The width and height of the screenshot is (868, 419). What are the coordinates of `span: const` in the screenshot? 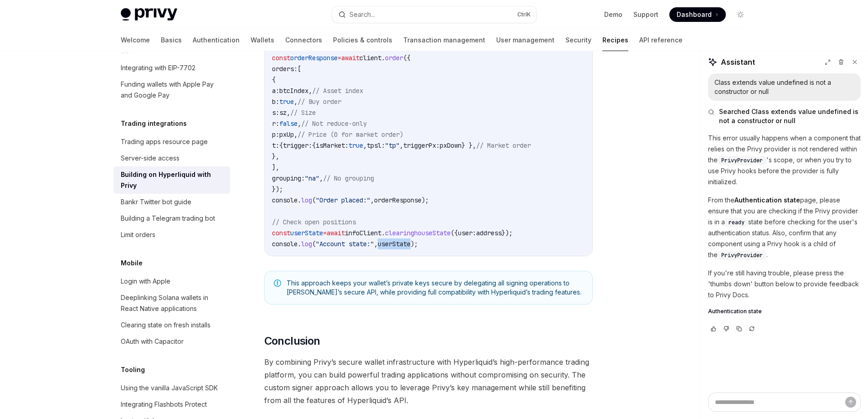 It's located at (281, 58).